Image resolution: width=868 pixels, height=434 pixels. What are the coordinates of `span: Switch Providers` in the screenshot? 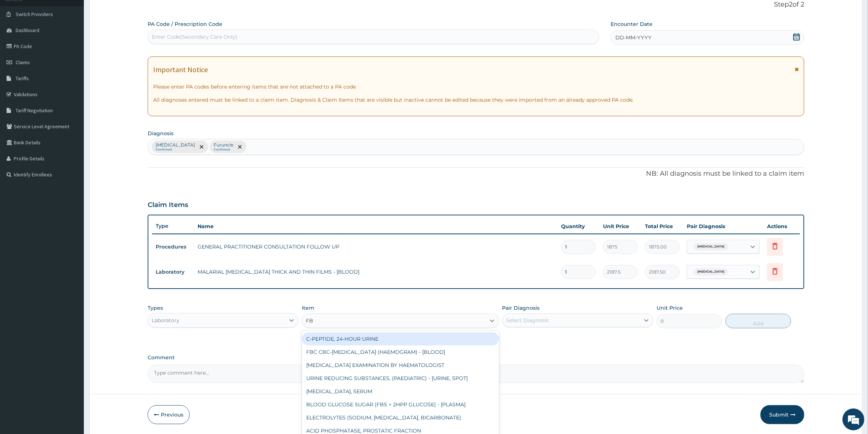 It's located at (34, 14).